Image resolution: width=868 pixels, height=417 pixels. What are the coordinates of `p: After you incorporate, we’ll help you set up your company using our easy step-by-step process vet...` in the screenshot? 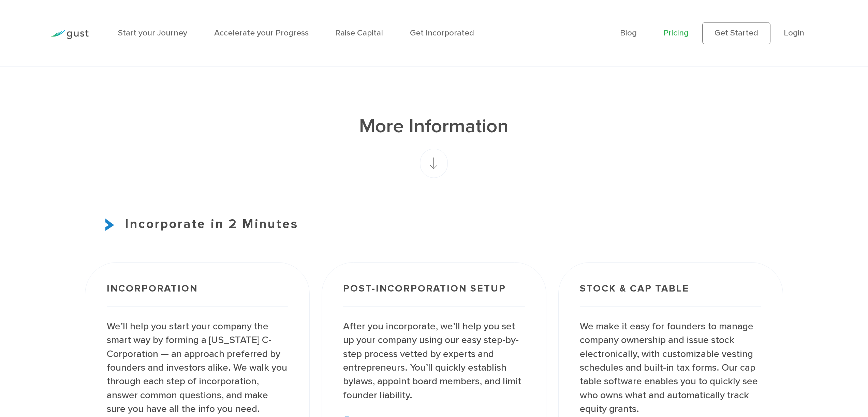 It's located at (434, 360).